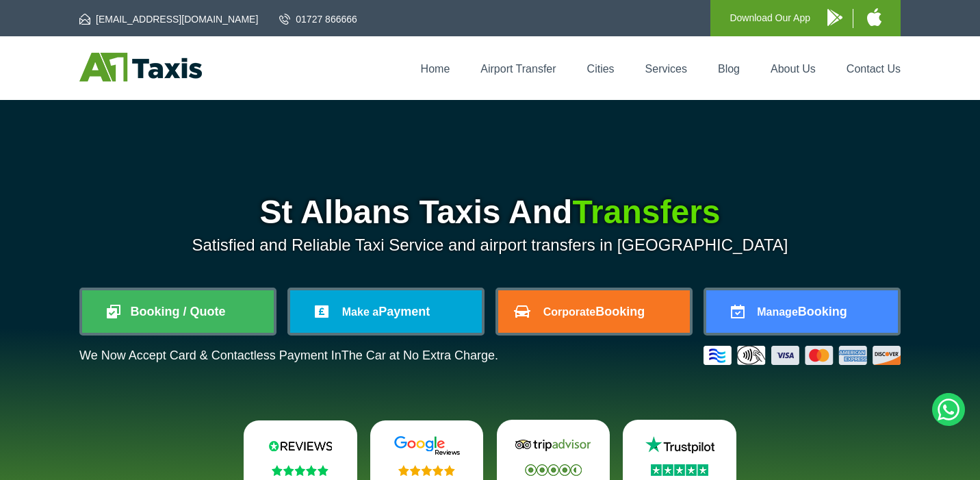  I want to click on a: Cities, so click(601, 68).